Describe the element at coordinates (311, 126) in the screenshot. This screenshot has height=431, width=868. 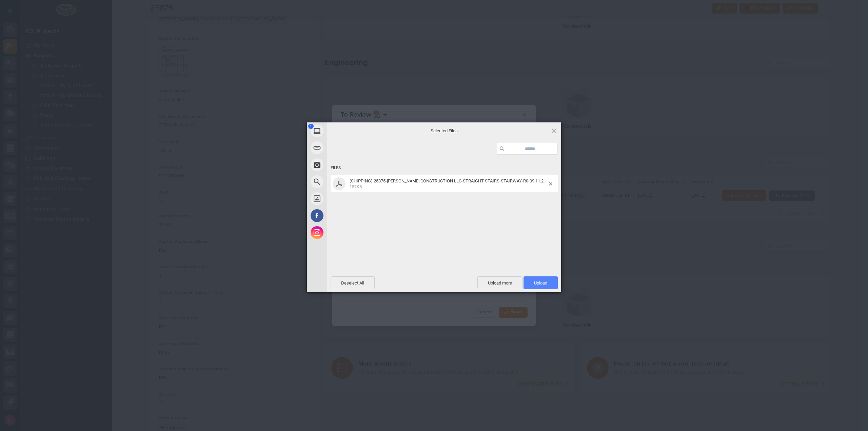
I see `span: 1` at that location.